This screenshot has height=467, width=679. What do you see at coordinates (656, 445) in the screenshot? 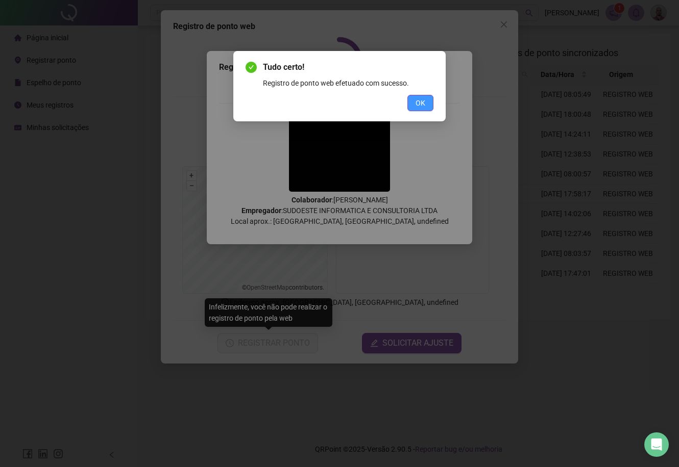
I see `div: Open Intercom Messenger` at bounding box center [656, 445].